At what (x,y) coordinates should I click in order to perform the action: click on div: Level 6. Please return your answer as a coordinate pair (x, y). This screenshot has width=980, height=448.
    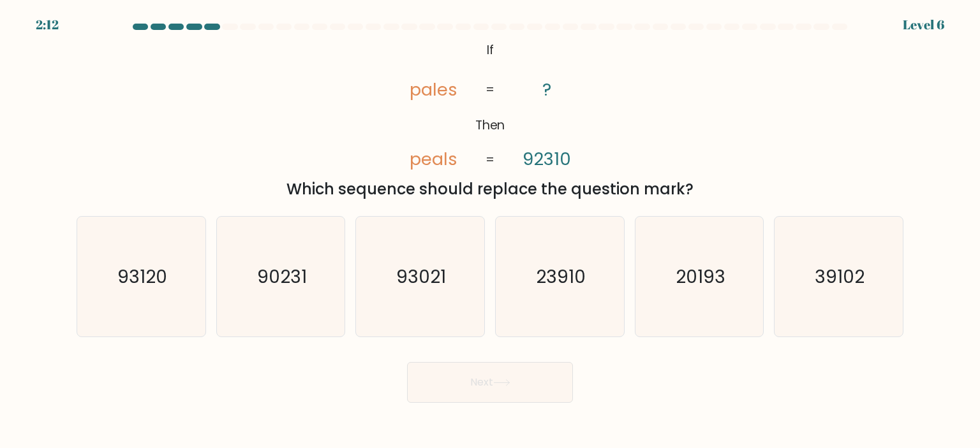
    Looking at the image, I should click on (923, 25).